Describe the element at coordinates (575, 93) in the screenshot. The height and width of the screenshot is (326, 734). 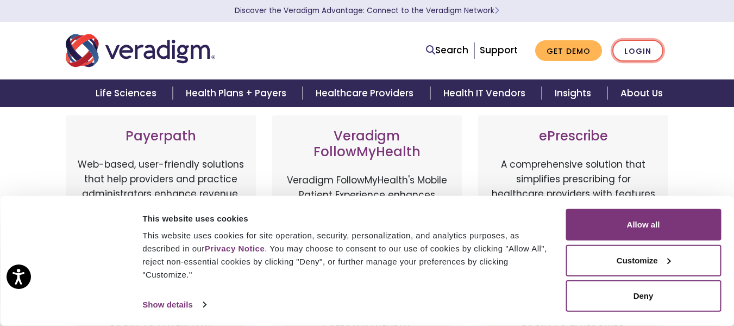
I see `a: Insights` at that location.